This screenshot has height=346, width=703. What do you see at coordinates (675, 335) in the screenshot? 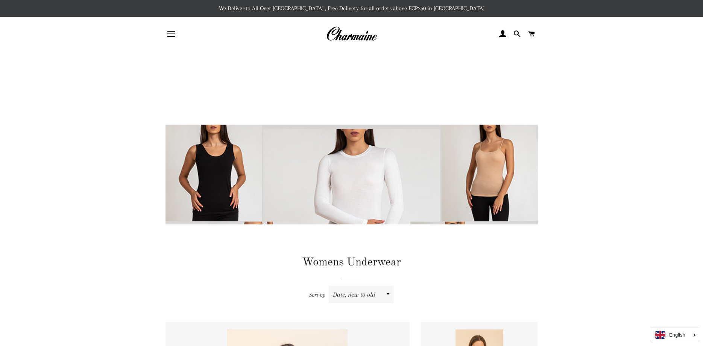
I see `a: English` at bounding box center [675, 335].